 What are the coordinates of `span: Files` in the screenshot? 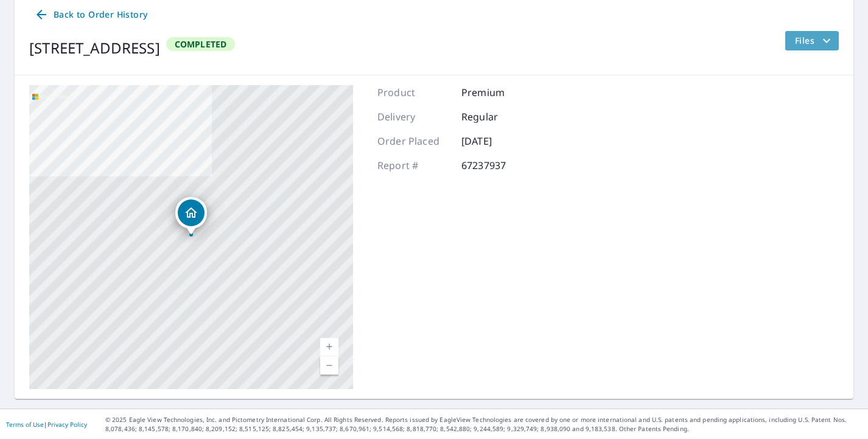 It's located at (815, 41).